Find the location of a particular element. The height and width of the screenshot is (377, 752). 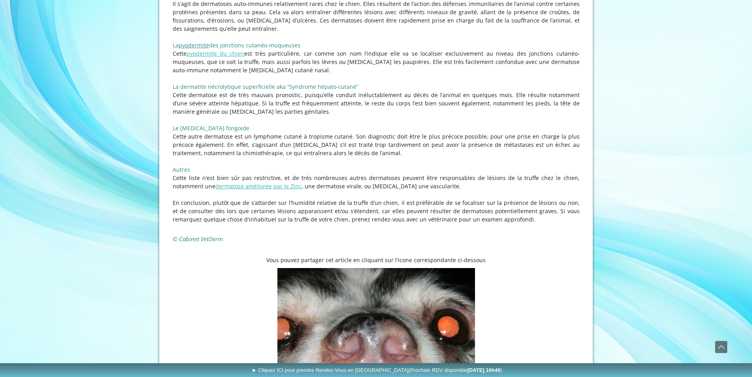

a: dermatose améliorée par le Zinc is located at coordinates (258, 186).